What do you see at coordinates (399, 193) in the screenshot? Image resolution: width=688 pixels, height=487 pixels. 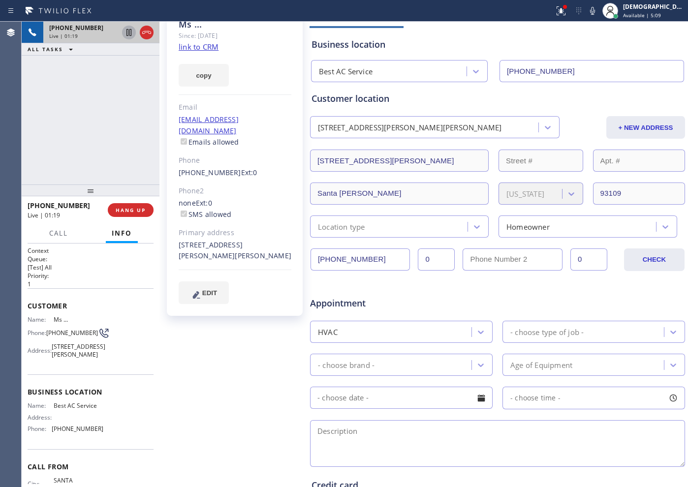 I see `input: City` at bounding box center [399, 193].